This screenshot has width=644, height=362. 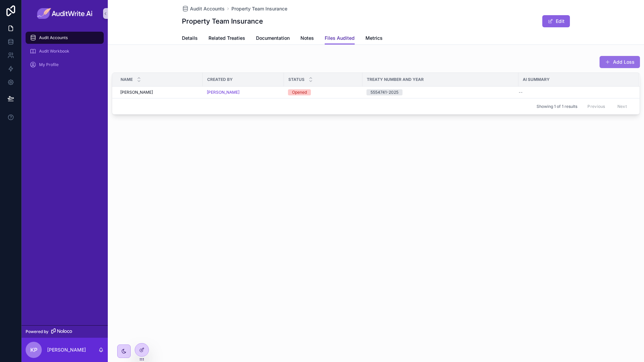 I want to click on span: Ai Summary, so click(x=536, y=79).